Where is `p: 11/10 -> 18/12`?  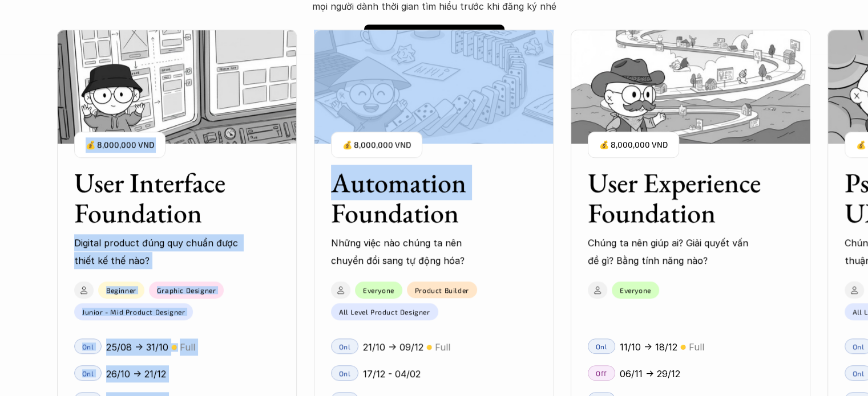 p: 11/10 -> 18/12 is located at coordinates (649, 347).